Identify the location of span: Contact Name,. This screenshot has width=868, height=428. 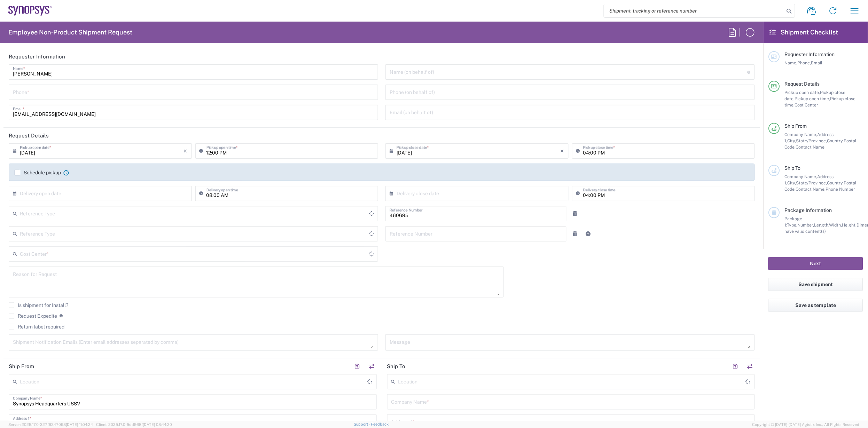
(811, 189).